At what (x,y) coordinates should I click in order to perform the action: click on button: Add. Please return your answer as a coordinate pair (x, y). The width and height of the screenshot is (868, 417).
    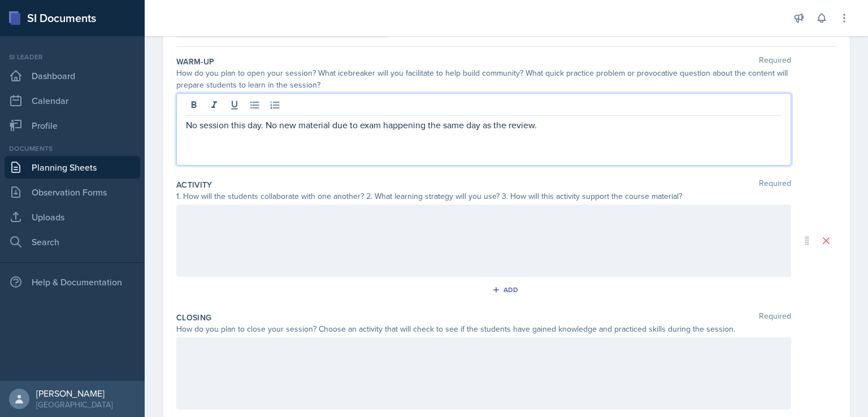
    Looking at the image, I should click on (506, 290).